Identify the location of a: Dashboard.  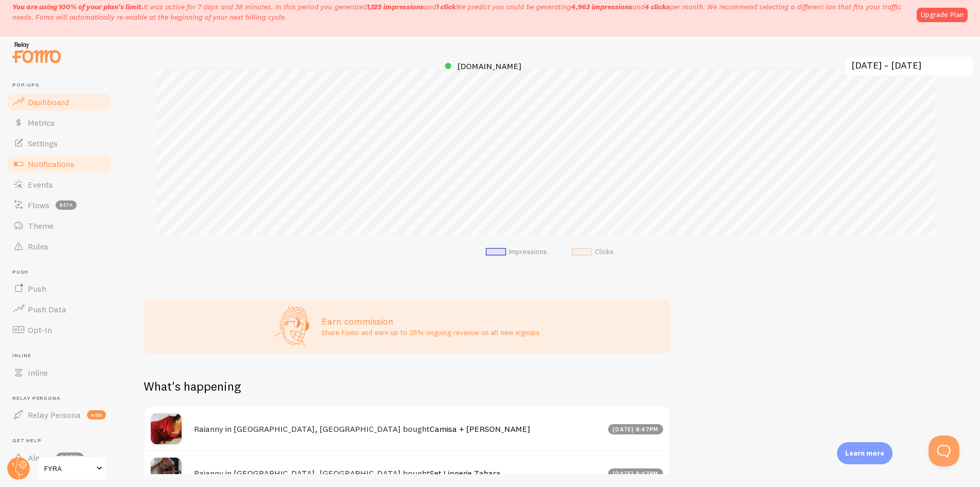
(59, 102).